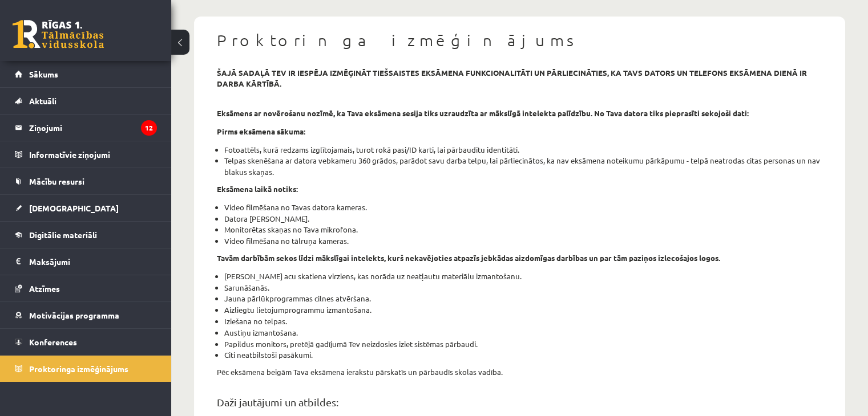 This screenshot has width=868, height=416. What do you see at coordinates (93, 262) in the screenshot?
I see `legend: Maksājumi` at bounding box center [93, 262].